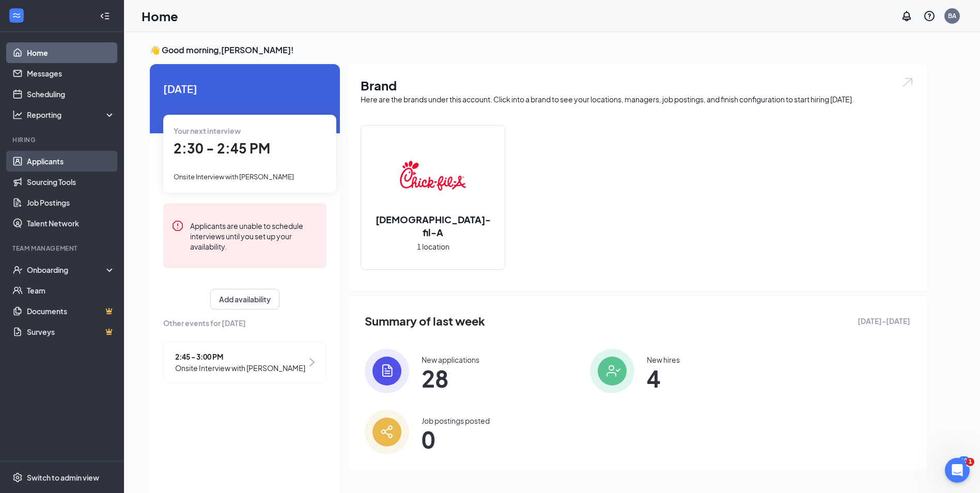 This screenshot has width=980, height=493. What do you see at coordinates (964, 460) in the screenshot?
I see `div: 10` at bounding box center [964, 460].